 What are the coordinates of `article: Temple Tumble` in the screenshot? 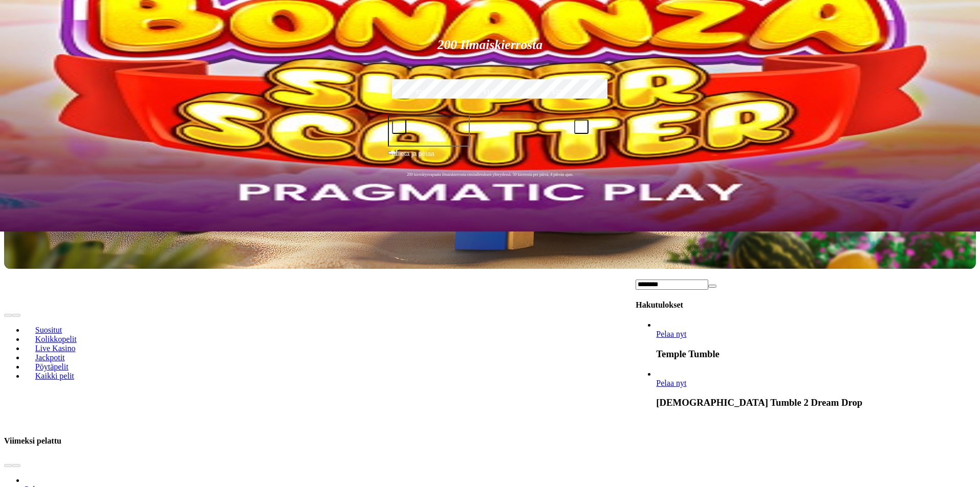 It's located at (815, 340).